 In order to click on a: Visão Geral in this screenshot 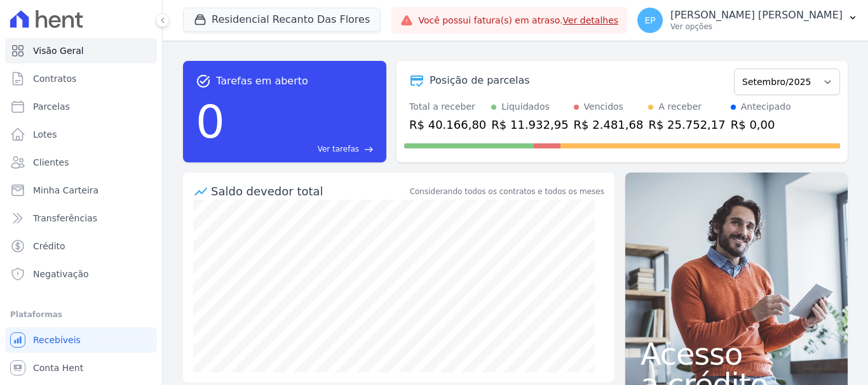, I will do `click(80, 50)`.